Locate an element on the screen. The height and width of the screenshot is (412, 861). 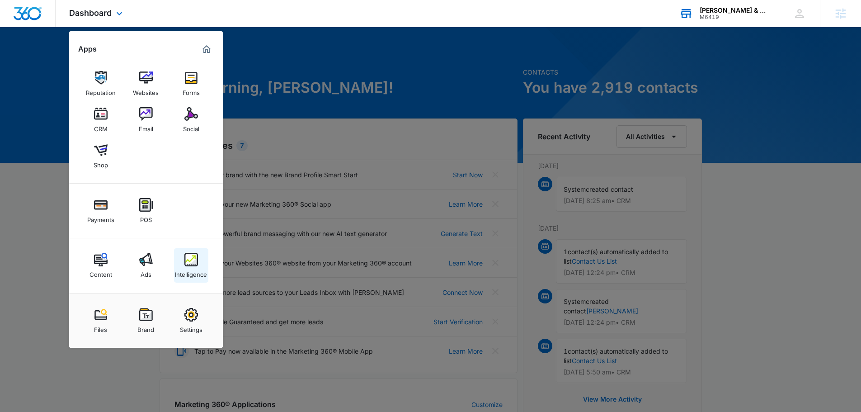
div: Forms is located at coordinates (191, 90).